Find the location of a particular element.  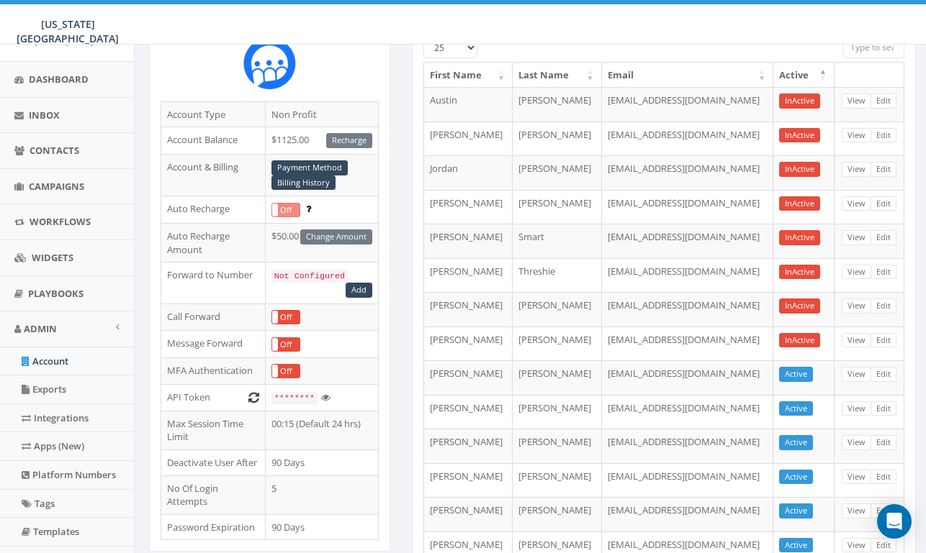

td: Threshie is located at coordinates (556, 276).